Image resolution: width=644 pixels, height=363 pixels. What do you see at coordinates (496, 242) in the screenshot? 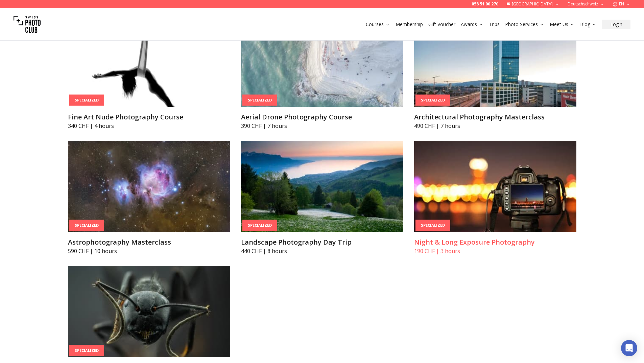
I see `h3: Night & Long Exposure Photography` at bounding box center [496, 242].